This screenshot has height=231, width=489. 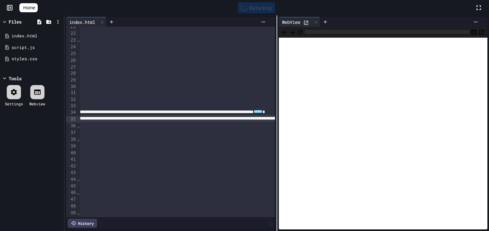 I want to click on div: 30, so click(x=71, y=87).